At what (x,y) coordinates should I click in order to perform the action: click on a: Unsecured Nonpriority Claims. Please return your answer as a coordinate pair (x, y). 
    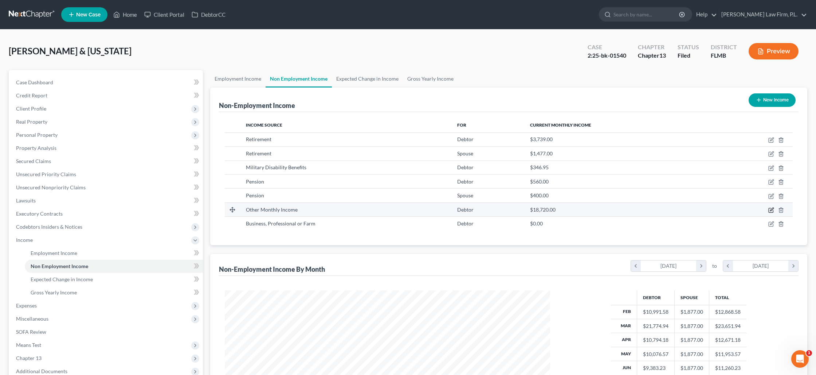
    Looking at the image, I should click on (106, 187).